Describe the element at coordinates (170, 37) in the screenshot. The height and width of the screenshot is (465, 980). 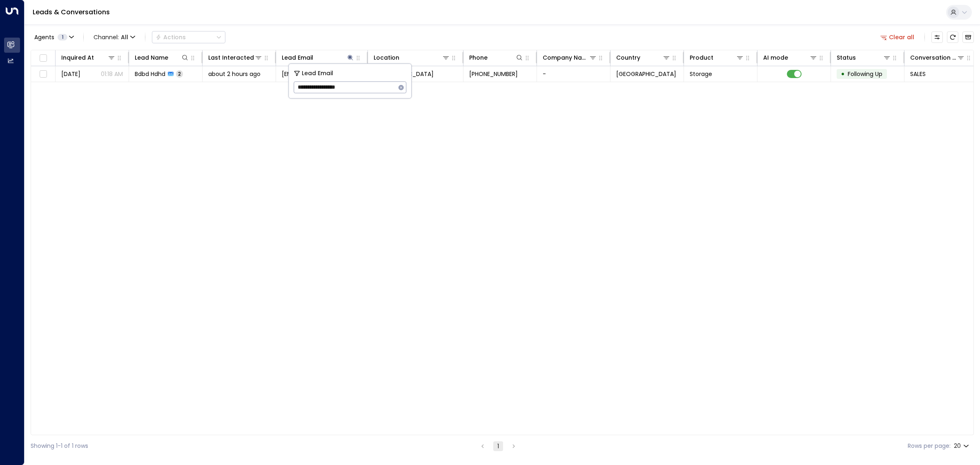
I see `div: Actions` at that location.